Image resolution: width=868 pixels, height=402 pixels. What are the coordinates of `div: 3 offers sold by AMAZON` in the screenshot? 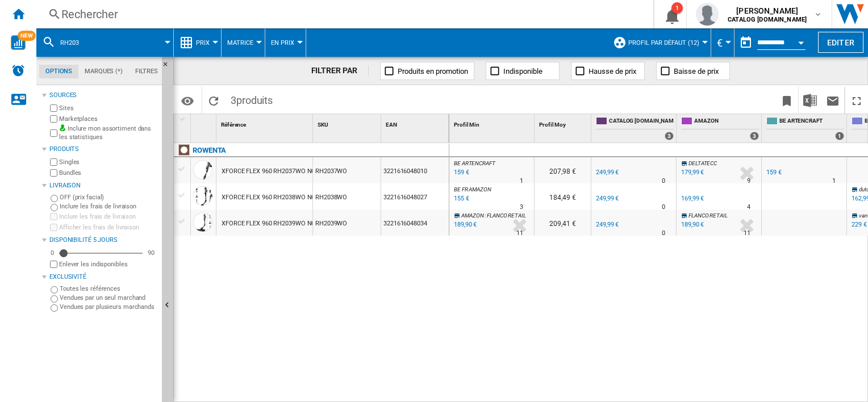 It's located at (754, 136).